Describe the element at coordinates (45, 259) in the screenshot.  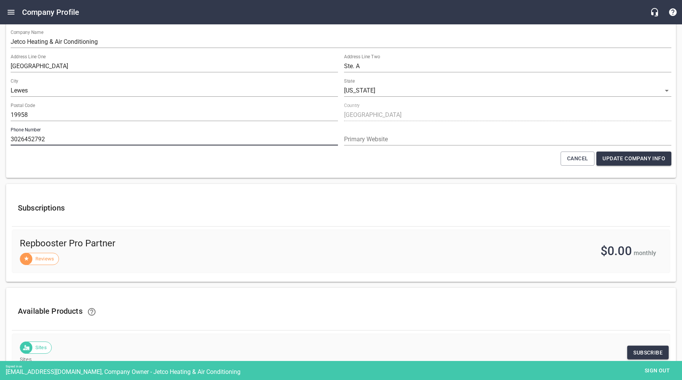
I see `span: Reviews` at that location.